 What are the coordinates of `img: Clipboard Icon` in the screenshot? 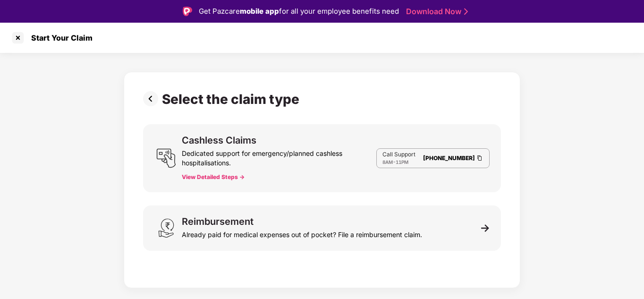 It's located at (479, 158).